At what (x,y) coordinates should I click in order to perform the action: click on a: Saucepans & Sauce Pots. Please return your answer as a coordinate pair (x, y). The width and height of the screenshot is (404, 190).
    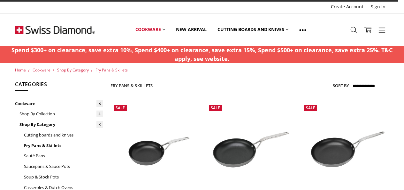
    Looking at the image, I should click on (64, 166).